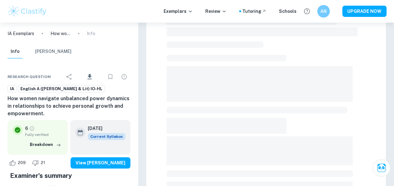  Describe the element at coordinates (22, 163) in the screenshot. I see `span: 209` at that location.